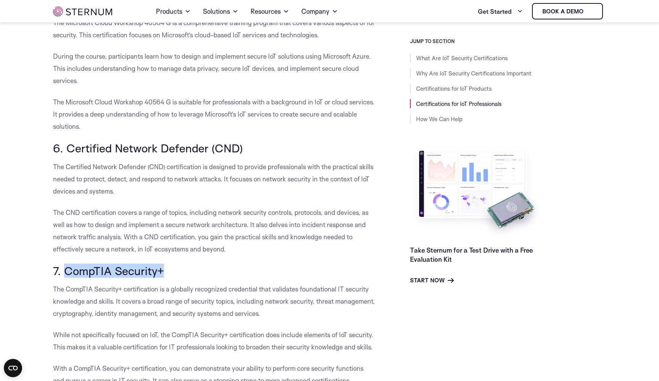  I want to click on h3: 6. Certified Network Defender (CND), so click(214, 148).